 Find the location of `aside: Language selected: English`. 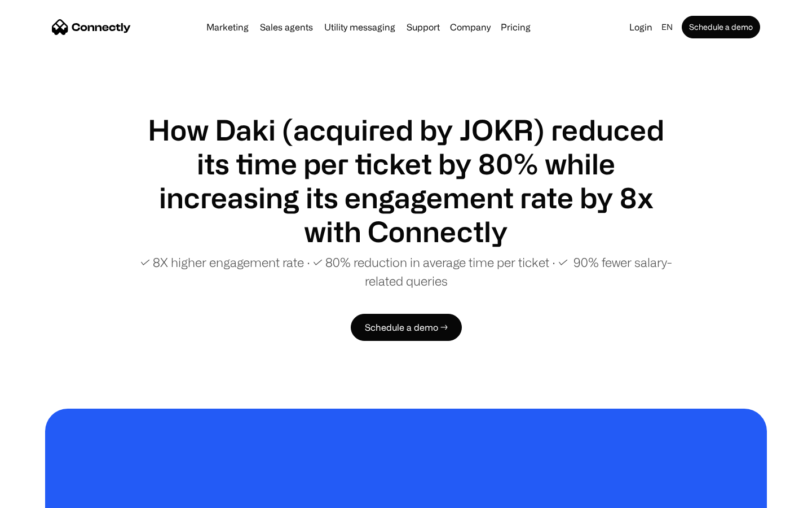

aside: Language selected: English is located at coordinates (40, 496).